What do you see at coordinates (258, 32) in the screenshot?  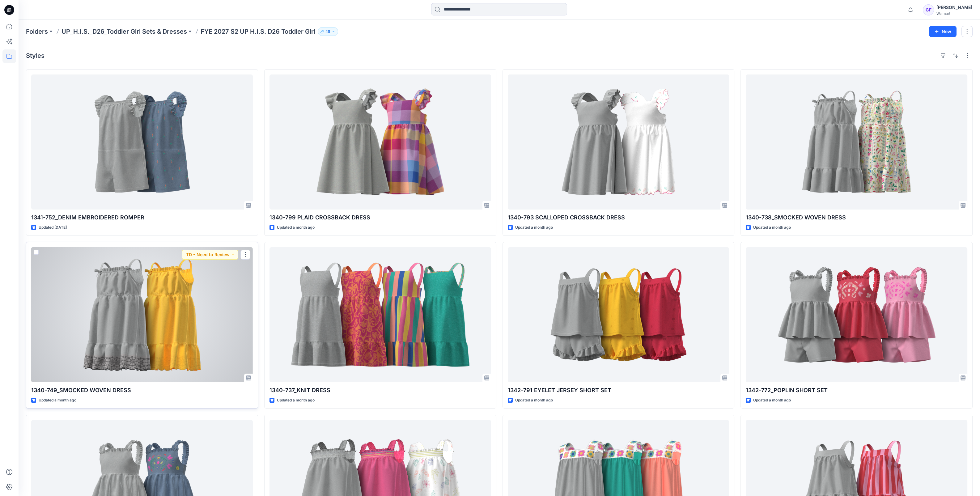 I see `p: FYE 2027 S2 UP H.I.S. D26 Toddler Girl` at bounding box center [258, 32].